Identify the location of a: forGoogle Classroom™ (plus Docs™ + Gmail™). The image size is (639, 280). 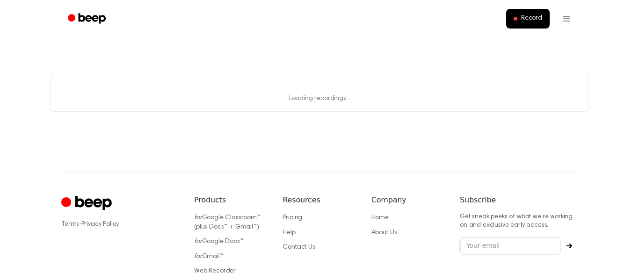
(227, 223).